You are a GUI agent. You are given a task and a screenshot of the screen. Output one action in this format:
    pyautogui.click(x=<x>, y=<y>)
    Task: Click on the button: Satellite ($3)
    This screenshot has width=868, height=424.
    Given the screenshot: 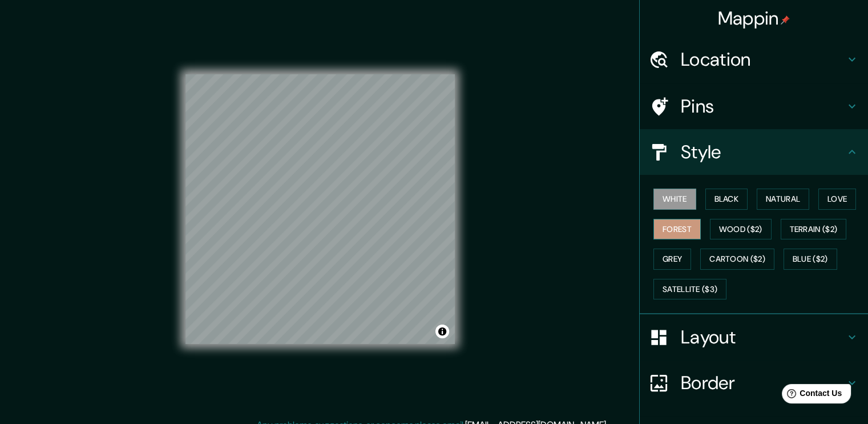 What is the action you would take?
    pyautogui.click(x=690, y=289)
    